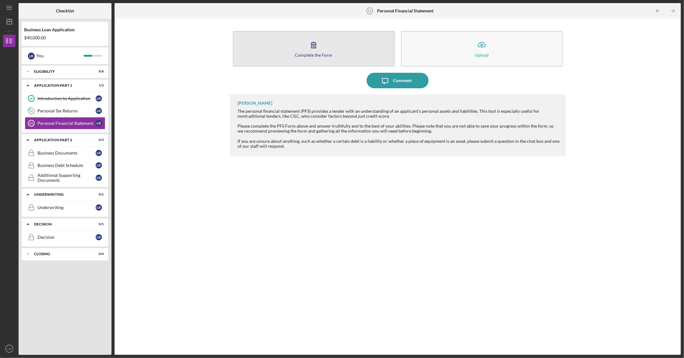 The image size is (684, 358). I want to click on a: 10Personal Tax ReturnsLB, so click(65, 111).